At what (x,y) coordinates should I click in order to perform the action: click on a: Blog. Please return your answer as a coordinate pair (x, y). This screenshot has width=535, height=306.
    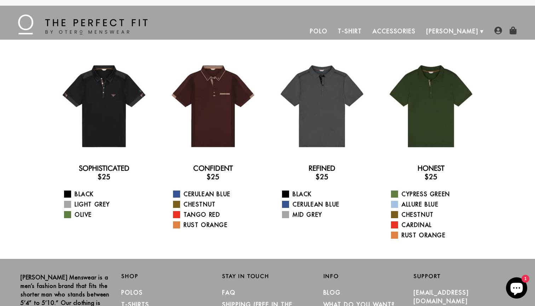
    Looking at the image, I should click on (332, 292).